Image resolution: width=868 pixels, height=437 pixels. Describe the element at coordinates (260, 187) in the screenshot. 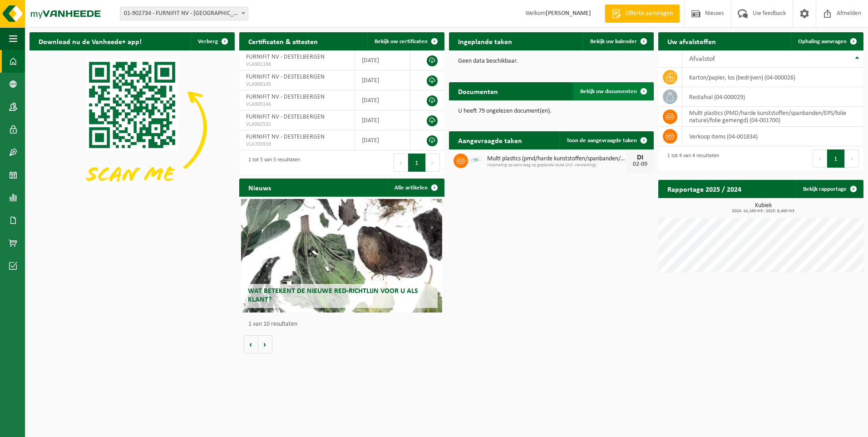

I see `h2: Nieuws` at that location.